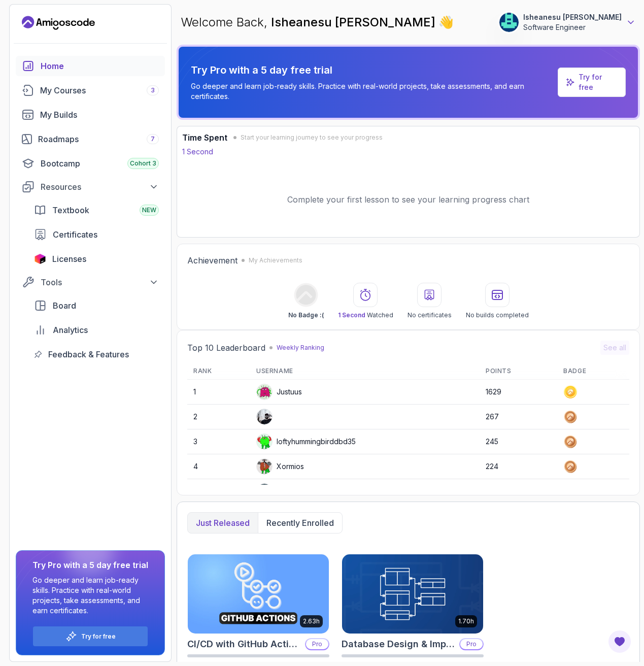 This screenshot has height=666, width=644. Describe the element at coordinates (219, 442) in the screenshot. I see `td: 3` at that location.